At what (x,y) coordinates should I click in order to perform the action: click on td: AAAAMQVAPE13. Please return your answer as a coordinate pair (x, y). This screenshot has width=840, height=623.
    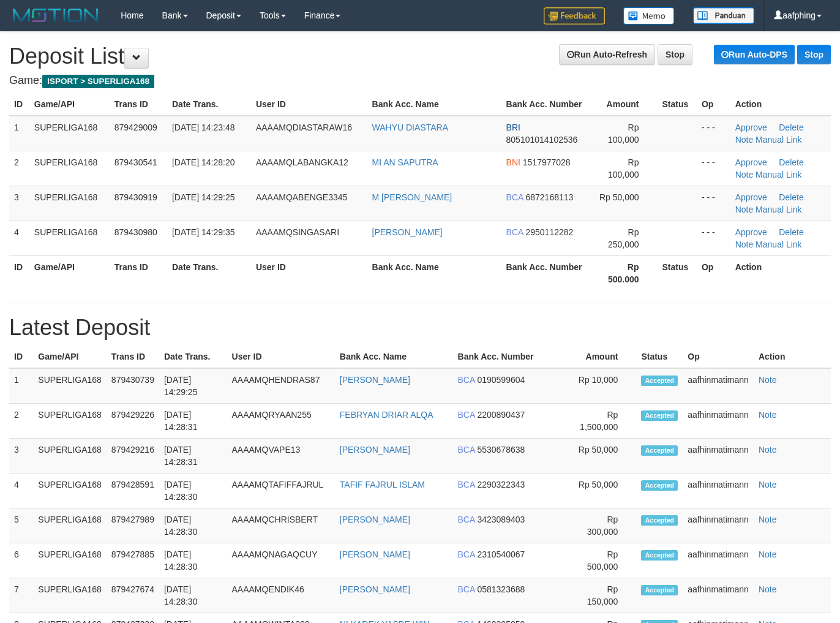
    Looking at the image, I should click on (281, 456).